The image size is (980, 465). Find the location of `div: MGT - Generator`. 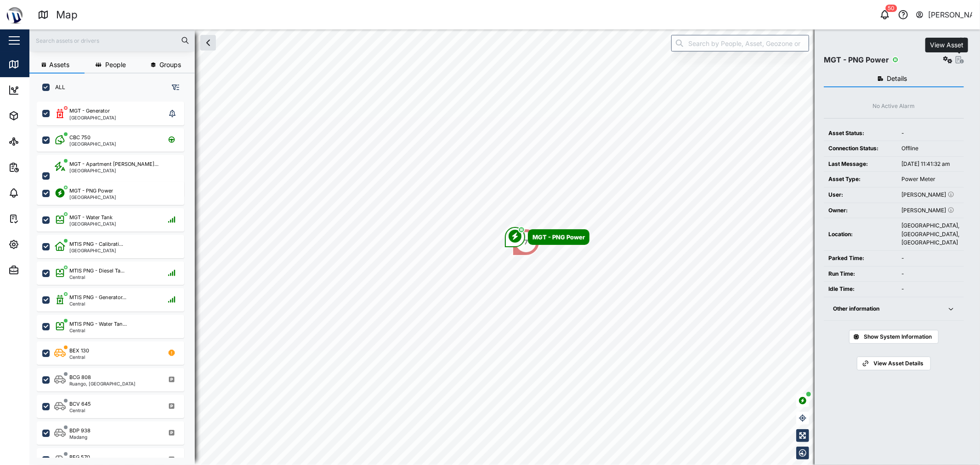

div: MGT - Generator is located at coordinates (90, 110).